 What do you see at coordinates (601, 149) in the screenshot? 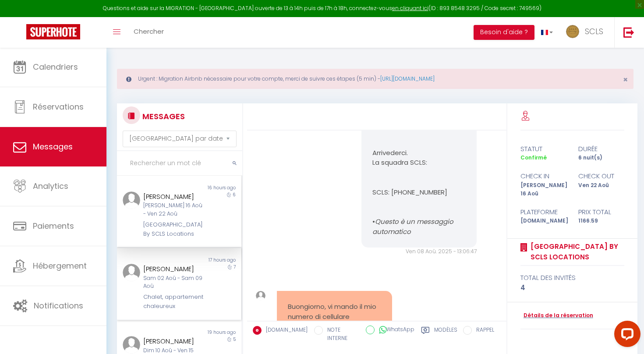
I see `div: durée` at bounding box center [601, 149].